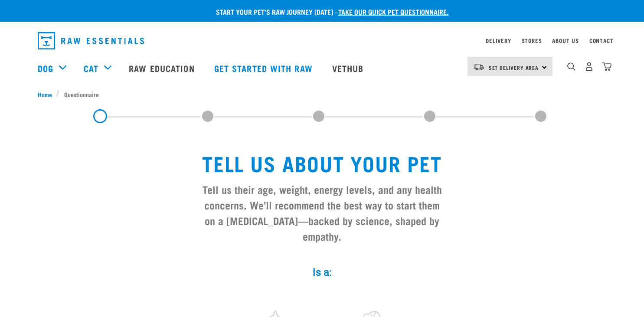 This screenshot has height=317, width=644. Describe the element at coordinates (322, 41) in the screenshot. I see `nav: dropdown navigation` at that location.